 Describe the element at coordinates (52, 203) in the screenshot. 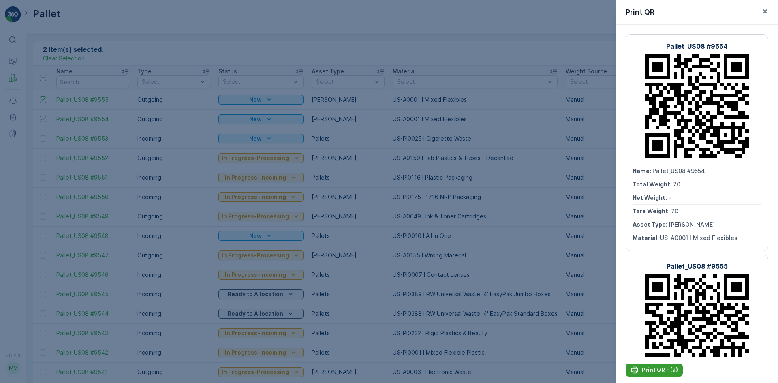

I see `span: 0 lbs` at that location.